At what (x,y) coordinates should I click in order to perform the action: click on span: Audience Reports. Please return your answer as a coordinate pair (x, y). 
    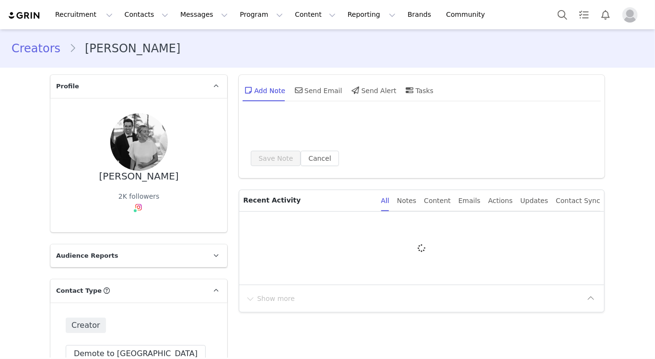
    Looking at the image, I should click on (87, 256).